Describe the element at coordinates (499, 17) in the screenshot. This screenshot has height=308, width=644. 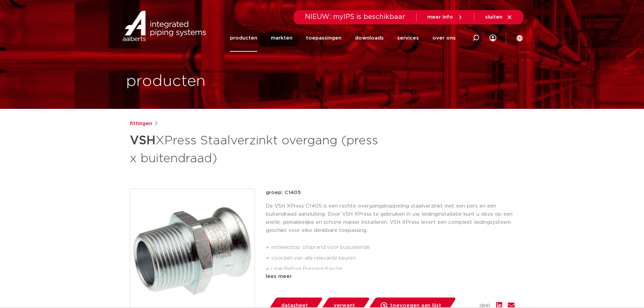
I see `a: sluiten` at that location.